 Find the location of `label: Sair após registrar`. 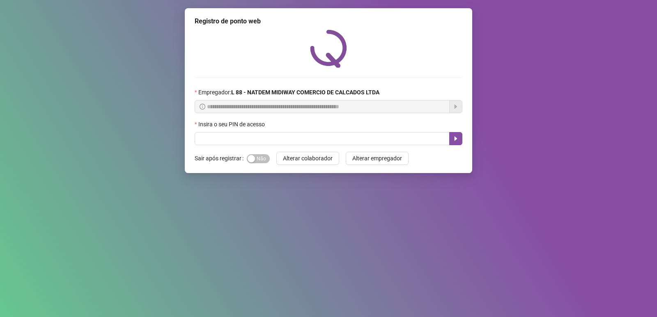

label: Sair após registrar is located at coordinates (220, 158).